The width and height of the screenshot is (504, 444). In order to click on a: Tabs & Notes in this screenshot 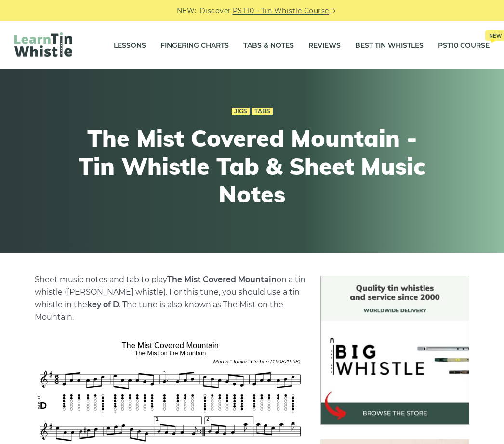, I will do `click(268, 45)`.